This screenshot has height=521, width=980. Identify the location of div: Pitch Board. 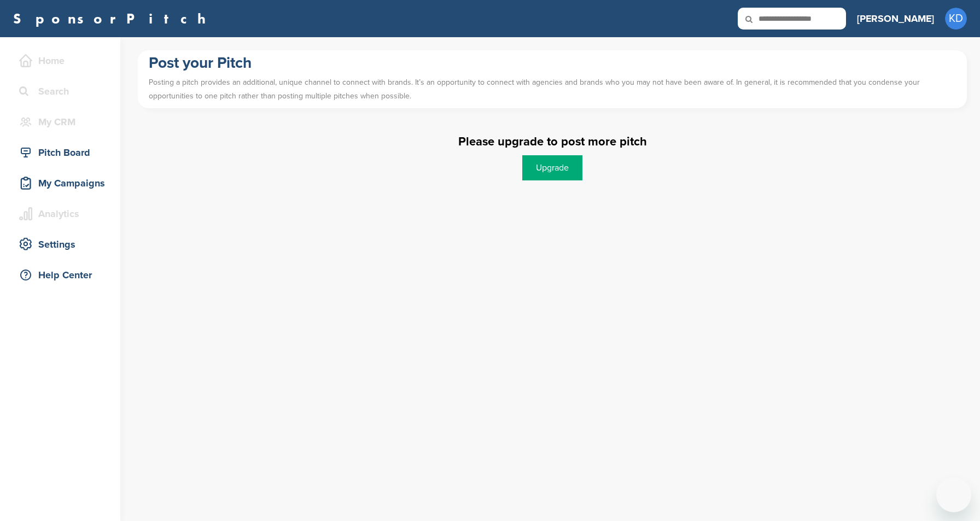
(63, 152).